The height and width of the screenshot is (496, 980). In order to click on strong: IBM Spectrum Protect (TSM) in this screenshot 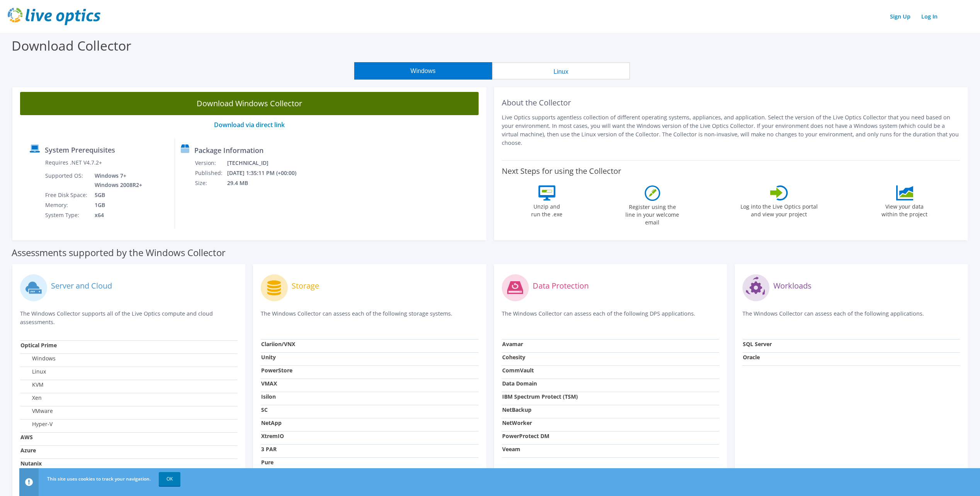, I will do `click(540, 396)`.